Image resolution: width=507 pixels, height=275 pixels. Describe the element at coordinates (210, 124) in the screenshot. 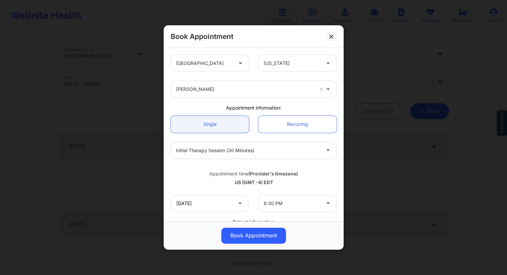

I see `a: Single` at that location.